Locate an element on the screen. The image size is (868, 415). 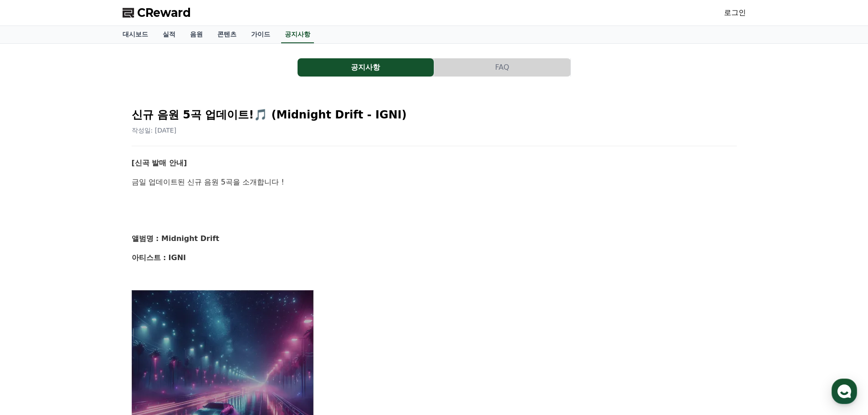
a: 가이드 is located at coordinates (261, 35).